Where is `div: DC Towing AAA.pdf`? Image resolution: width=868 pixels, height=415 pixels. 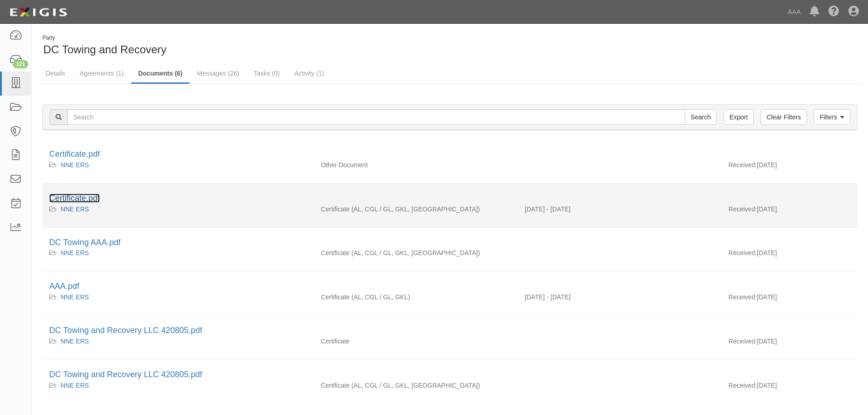
div: DC Towing AAA.pdf is located at coordinates (450, 243).